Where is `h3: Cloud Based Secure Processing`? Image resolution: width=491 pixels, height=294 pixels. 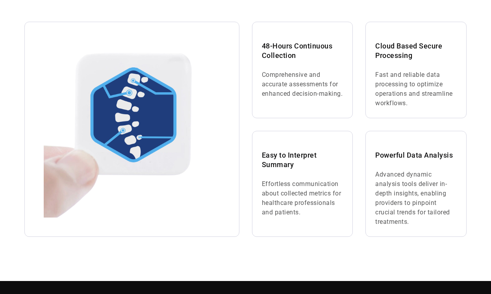
h3: Cloud Based Secure Processing is located at coordinates (416, 51).